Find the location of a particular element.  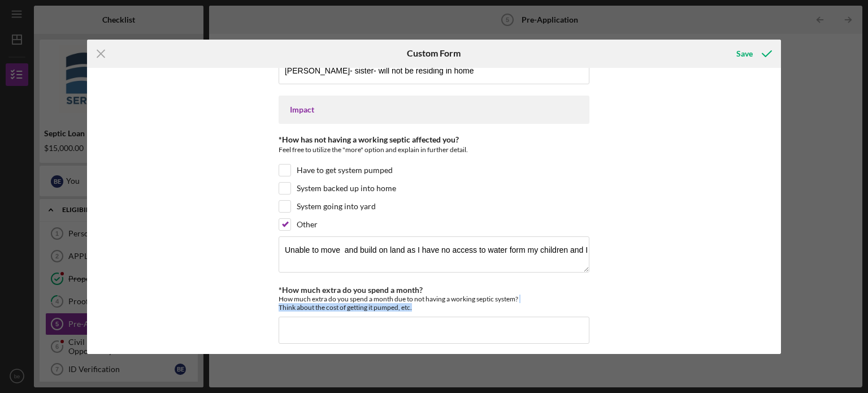

div: *How has not having a working septic affected you? is located at coordinates (434, 139).